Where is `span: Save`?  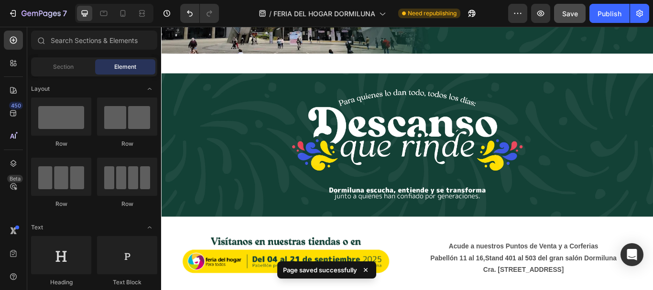 span: Save is located at coordinates (569, 13).